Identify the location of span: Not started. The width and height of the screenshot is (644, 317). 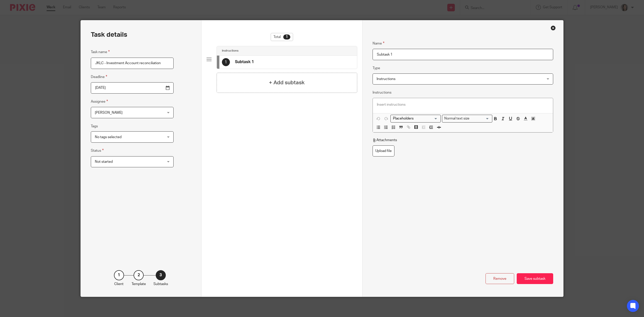
(104, 162).